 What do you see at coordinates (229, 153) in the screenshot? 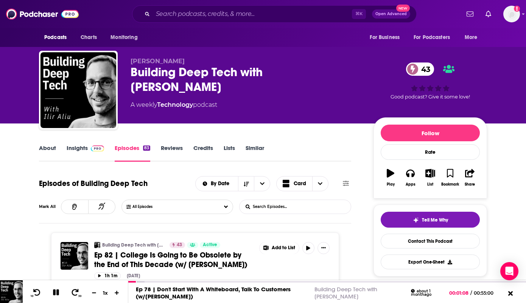
I see `a: Lists` at bounding box center [229, 153].